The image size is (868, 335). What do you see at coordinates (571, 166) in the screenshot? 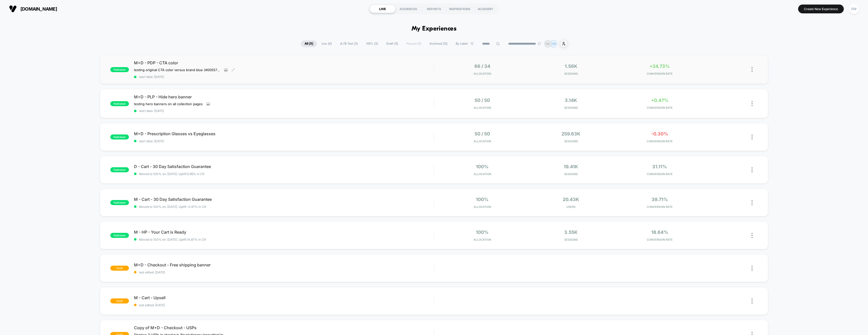
I see `span: 19.41k` at bounding box center [571, 166].